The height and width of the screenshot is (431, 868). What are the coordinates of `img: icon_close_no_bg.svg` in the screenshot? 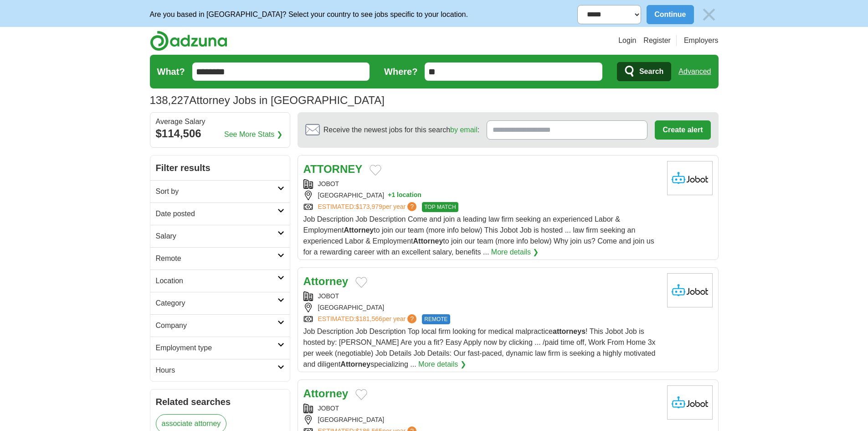 It's located at (709, 14).